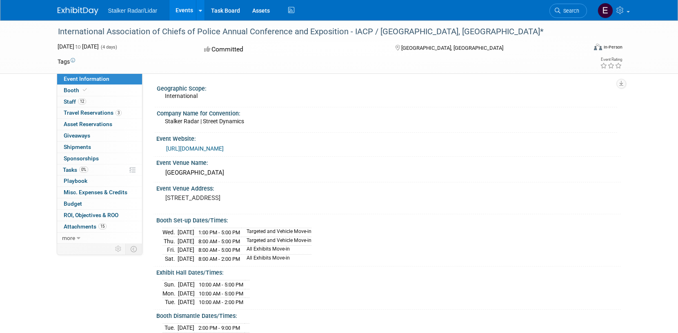 The height and width of the screenshot is (333, 678). Describe the element at coordinates (69, 238) in the screenshot. I see `span: more` at that location.